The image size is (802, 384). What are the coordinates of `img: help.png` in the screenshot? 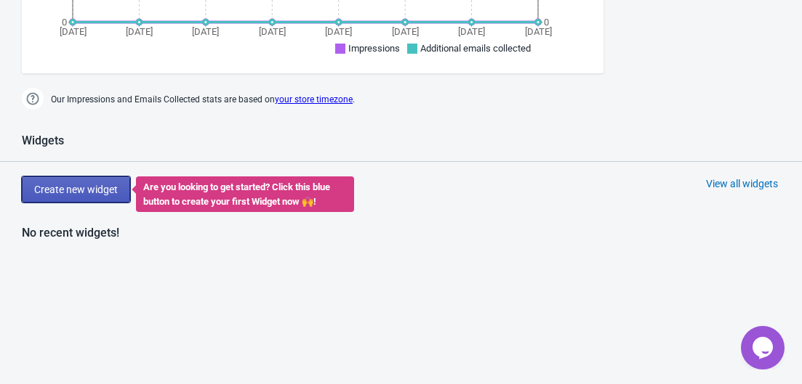 It's located at (33, 99).